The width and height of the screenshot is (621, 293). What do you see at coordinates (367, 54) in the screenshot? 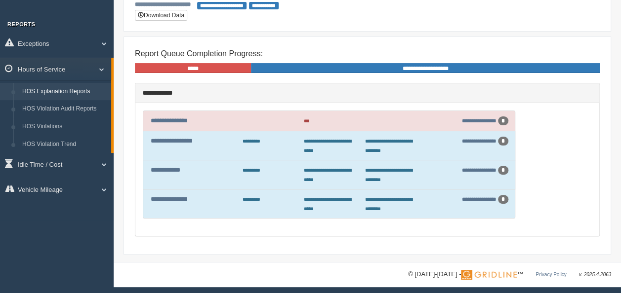
I see `h4: Report Queue Completion Progress:` at bounding box center [367, 54].